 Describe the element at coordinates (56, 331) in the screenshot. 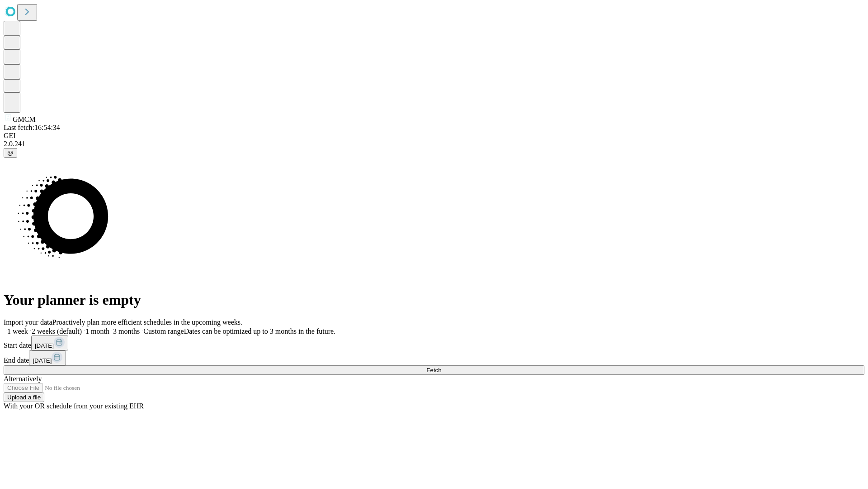

I see `span: 2 weeks (default)` at that location.